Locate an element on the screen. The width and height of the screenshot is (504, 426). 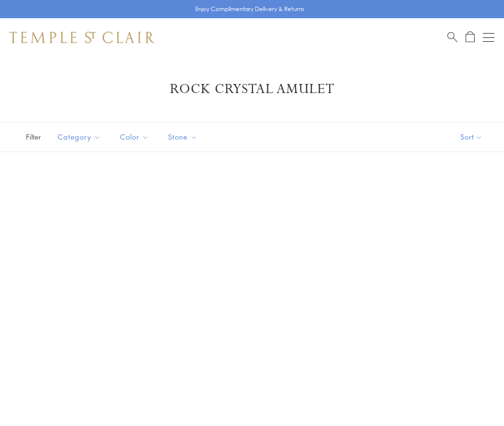
span: Color is located at coordinates (135, 137).